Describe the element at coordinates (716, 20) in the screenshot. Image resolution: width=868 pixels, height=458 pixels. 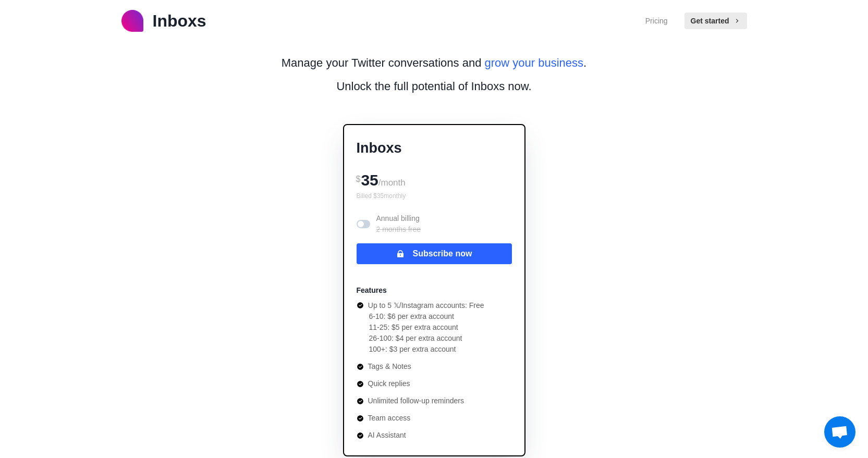
I see `button: Get started` at that location.